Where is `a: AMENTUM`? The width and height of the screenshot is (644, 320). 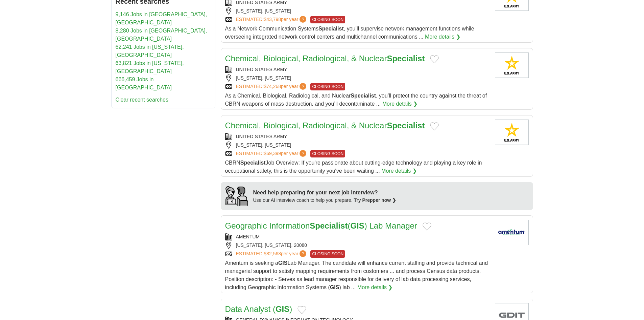
a: AMENTUM is located at coordinates (248, 237).